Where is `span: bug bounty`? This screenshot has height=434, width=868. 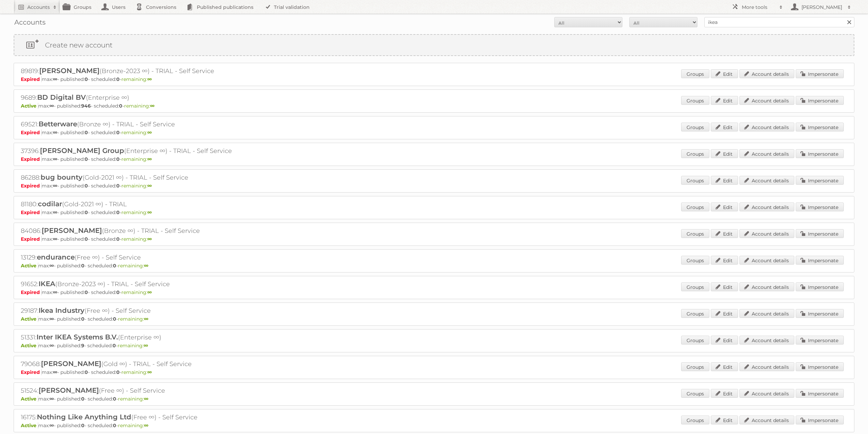 span: bug bounty is located at coordinates (61, 177).